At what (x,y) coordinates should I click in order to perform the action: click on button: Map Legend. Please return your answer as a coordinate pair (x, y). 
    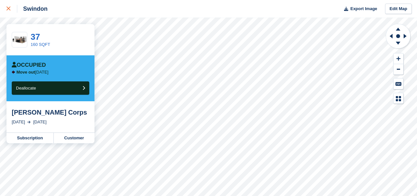
    Looking at the image, I should click on (399, 98).